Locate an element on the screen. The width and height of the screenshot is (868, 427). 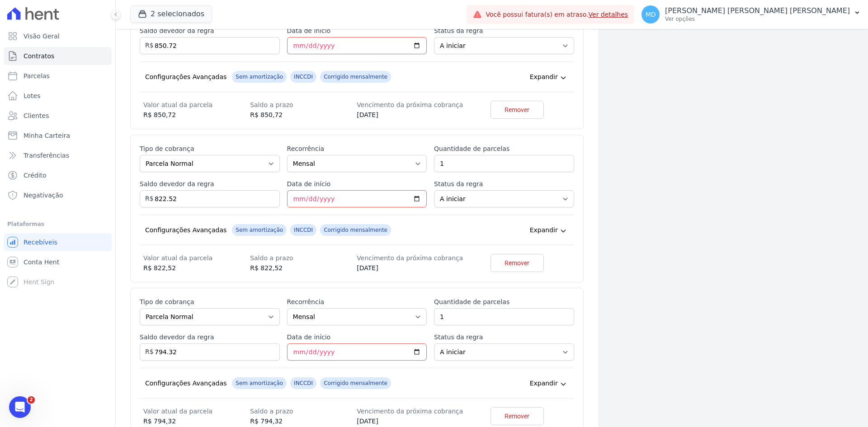
a: Recebíveis is located at coordinates (57, 242).